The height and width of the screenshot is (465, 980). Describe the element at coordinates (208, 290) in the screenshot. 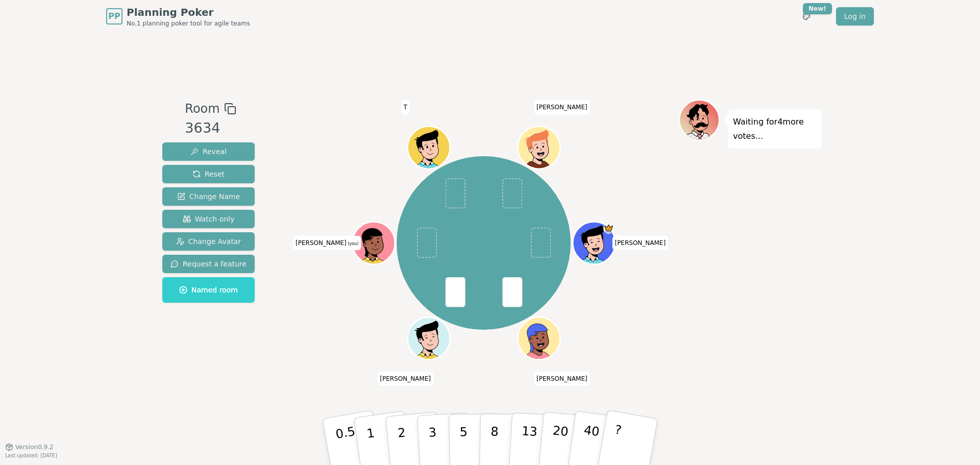

I see `span: Named room` at that location.